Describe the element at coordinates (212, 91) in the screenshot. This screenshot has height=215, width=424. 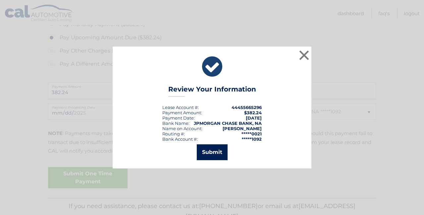
I see `h3: Review Your Information` at that location.